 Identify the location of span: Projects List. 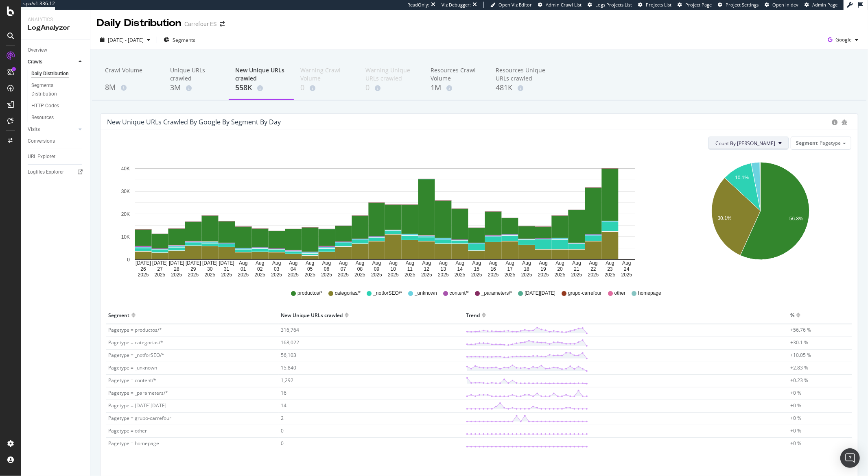
(658, 4).